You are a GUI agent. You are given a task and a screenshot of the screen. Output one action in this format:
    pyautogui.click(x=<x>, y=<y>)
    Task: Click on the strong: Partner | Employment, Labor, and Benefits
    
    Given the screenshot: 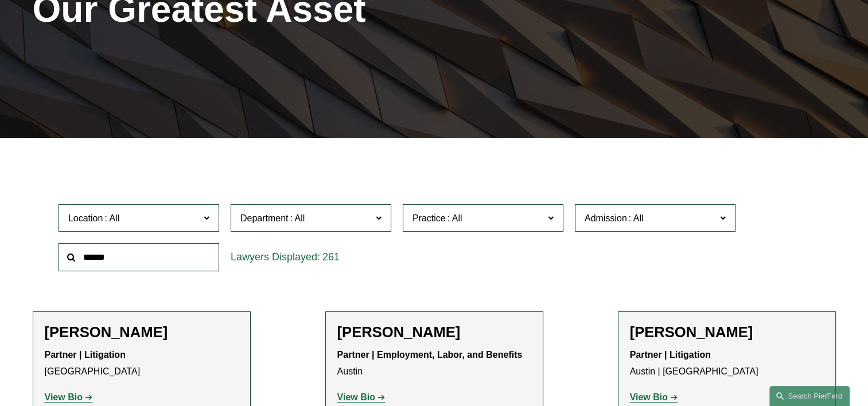 What is the action you would take?
    pyautogui.click(x=430, y=354)
    